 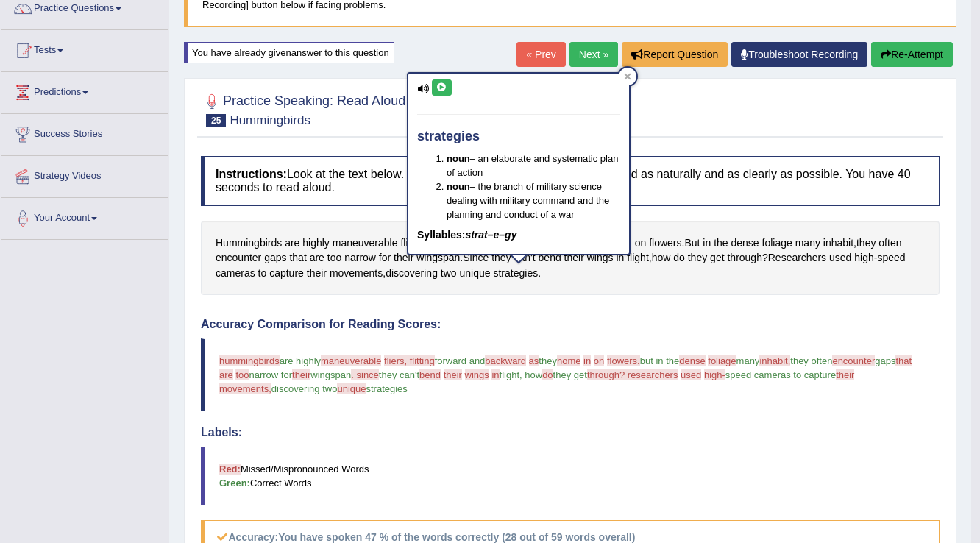 I want to click on span: hummingbirds, so click(x=249, y=361).